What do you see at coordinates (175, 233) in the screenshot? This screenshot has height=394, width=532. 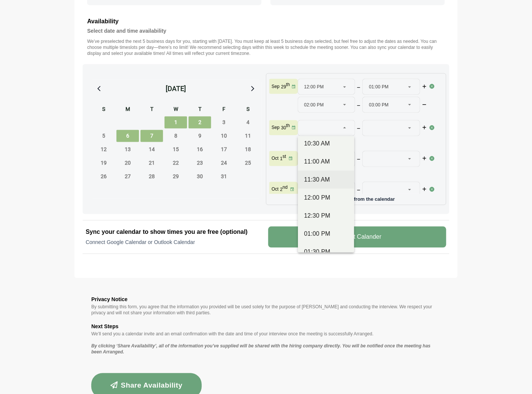 I see `h2: Sync your calendar to show times you are free (optional)` at bounding box center [175, 233].